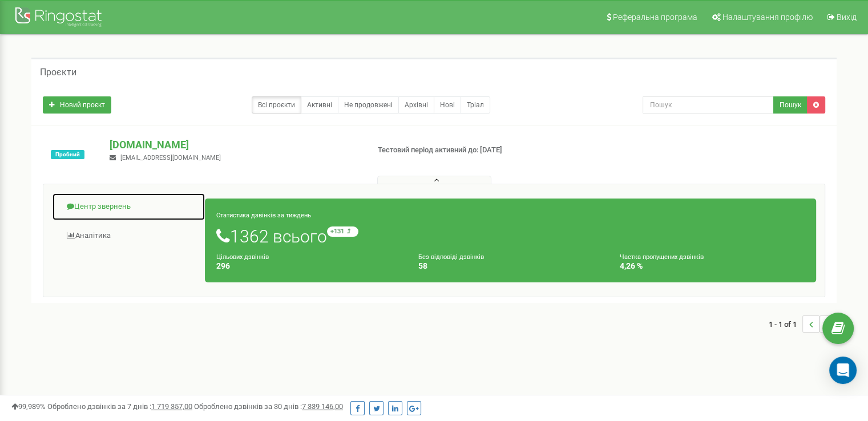 The height and width of the screenshot is (421, 868). What do you see at coordinates (790, 105) in the screenshot?
I see `button: Пошук` at bounding box center [790, 105].